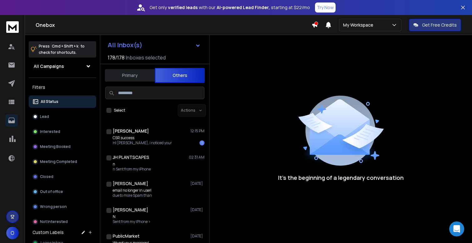 Image resolution: width=472 pixels, height=243 pixels. I want to click on h3: Inboxes selected, so click(146, 57).